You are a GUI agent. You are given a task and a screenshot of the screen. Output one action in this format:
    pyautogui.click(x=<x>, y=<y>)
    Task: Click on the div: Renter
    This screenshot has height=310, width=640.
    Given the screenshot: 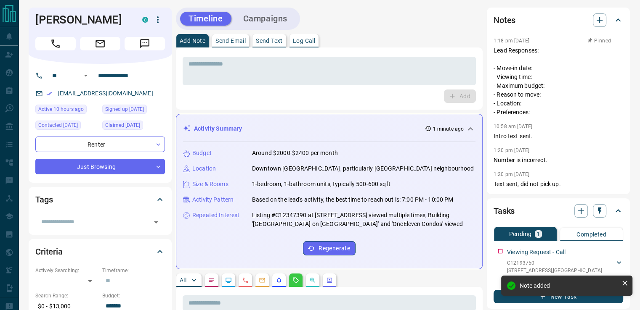 What is the action you would take?
    pyautogui.click(x=100, y=144)
    